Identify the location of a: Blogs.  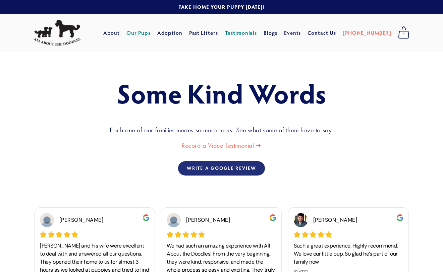
(270, 33).